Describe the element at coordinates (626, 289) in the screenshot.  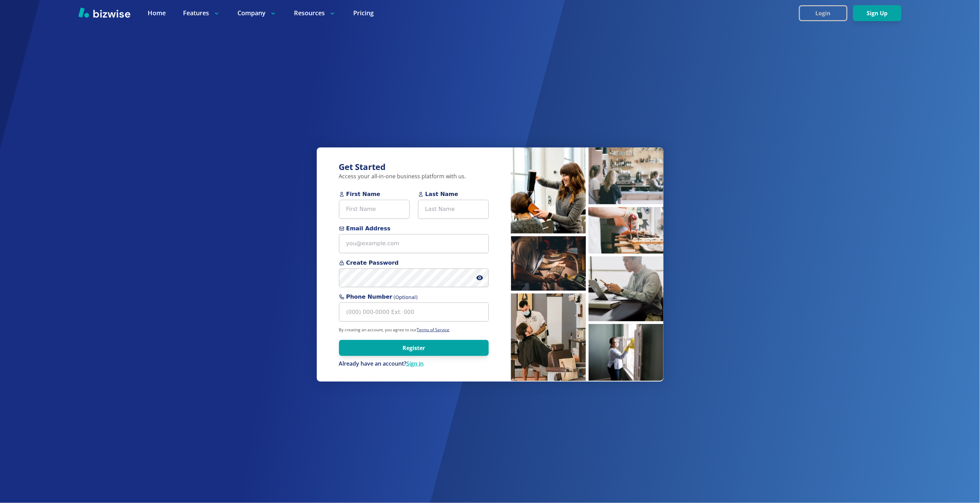
I see `img: Man working on laptop` at that location.